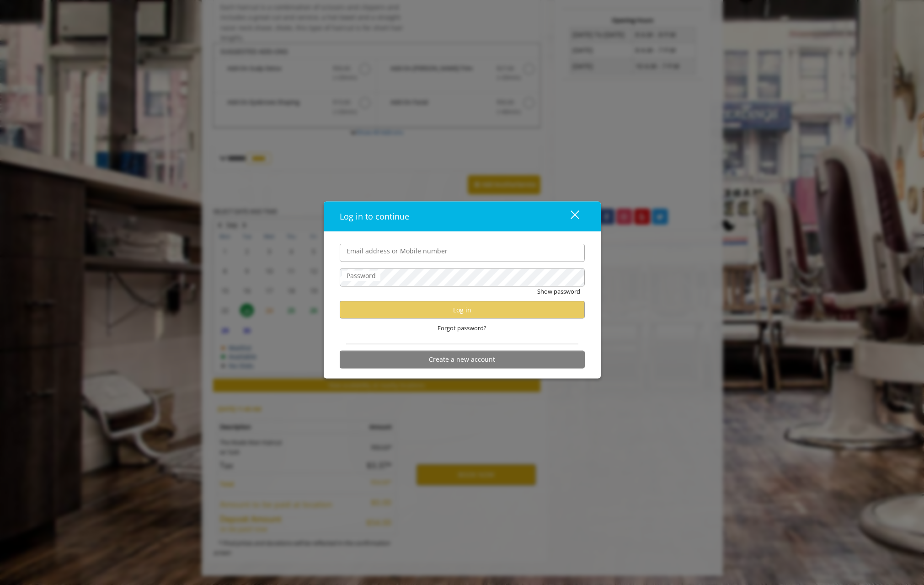  What do you see at coordinates (569, 216) in the screenshot?
I see `button: close dialog` at bounding box center [569, 216].